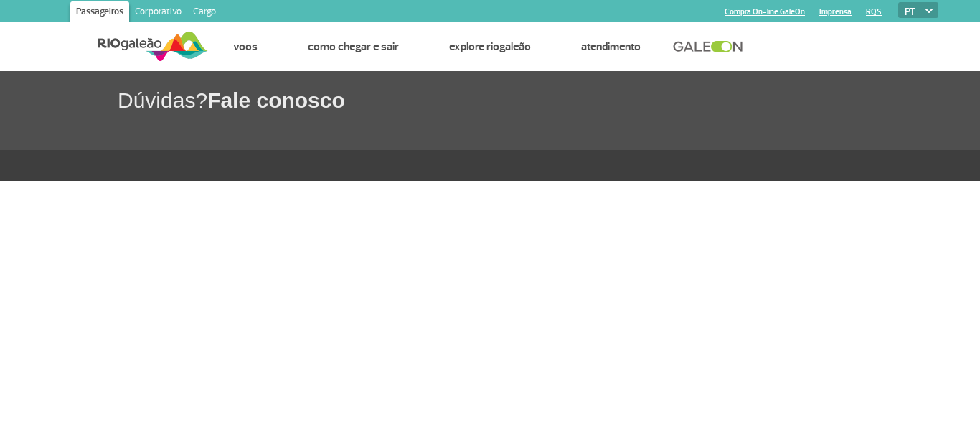 This screenshot has height=436, width=980. Describe the element at coordinates (204, 13) in the screenshot. I see `a: Cargo` at that location.